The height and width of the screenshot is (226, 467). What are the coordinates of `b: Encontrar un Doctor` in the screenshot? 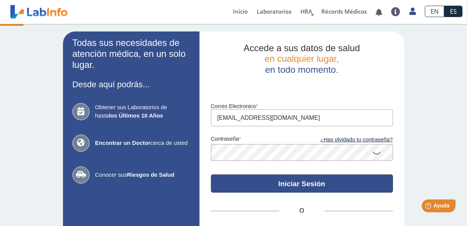 It's located at (123, 143).